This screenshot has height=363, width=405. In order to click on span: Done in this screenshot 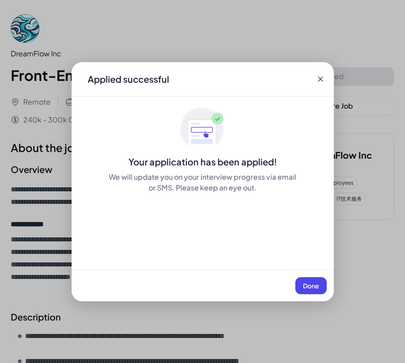, I will do `click(311, 286)`.